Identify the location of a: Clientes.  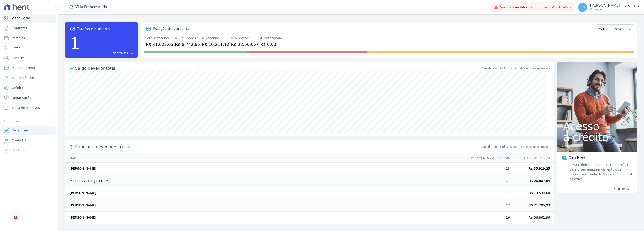
(29, 58).